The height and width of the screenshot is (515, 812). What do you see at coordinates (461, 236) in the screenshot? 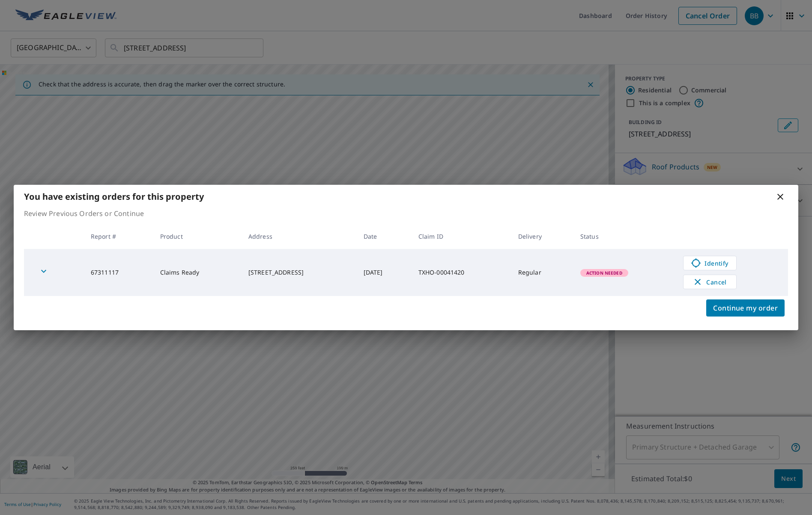
I see `th: Claim ID` at bounding box center [461, 236].